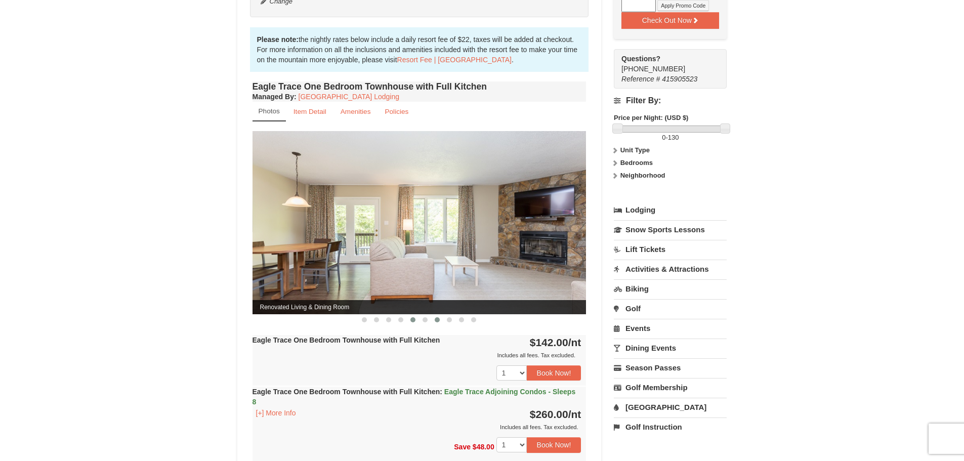 The image size is (964, 461). I want to click on a: Golf Membership, so click(670, 387).